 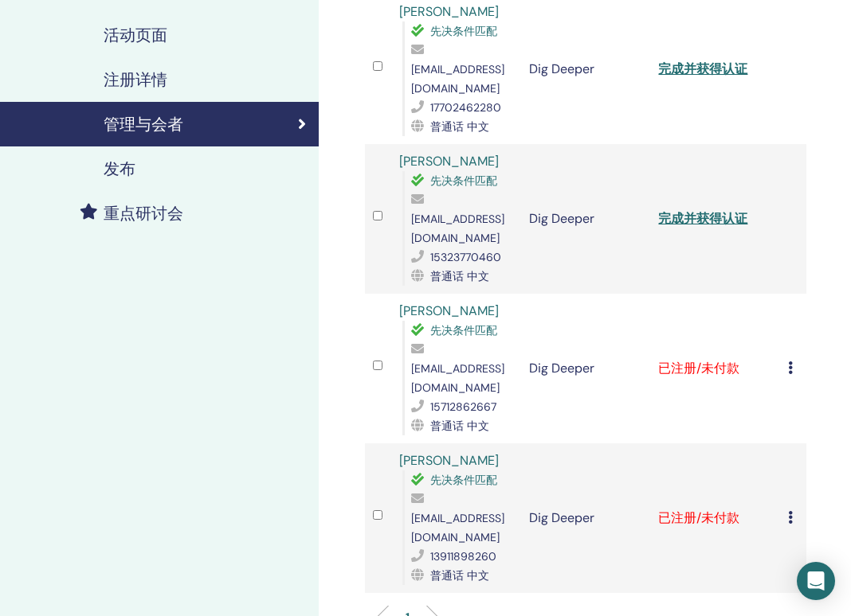 What do you see at coordinates (816, 582) in the screenshot?
I see `div: Open Intercom Messenger` at bounding box center [816, 582].